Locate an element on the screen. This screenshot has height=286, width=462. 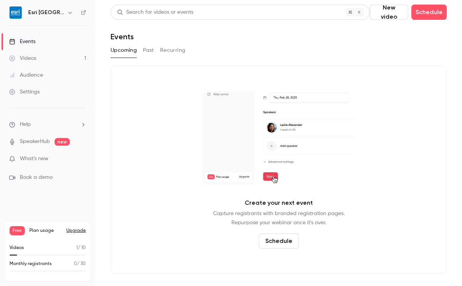
a: SpeakerHub is located at coordinates (35, 141).